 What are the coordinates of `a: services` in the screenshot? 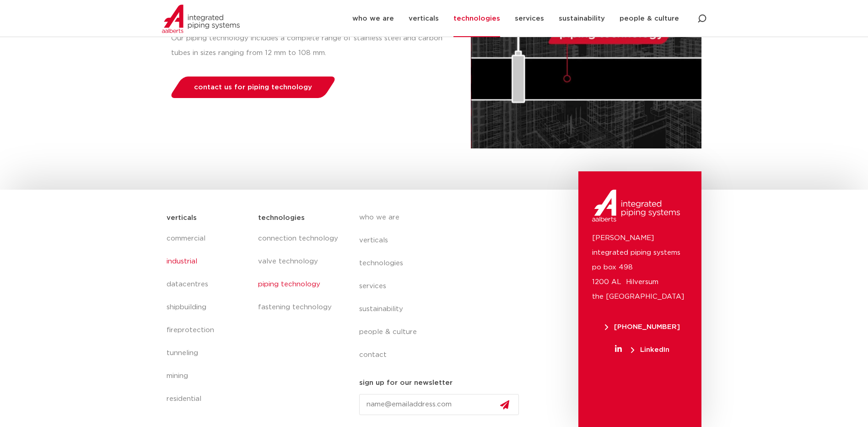 It's located at (443, 287).